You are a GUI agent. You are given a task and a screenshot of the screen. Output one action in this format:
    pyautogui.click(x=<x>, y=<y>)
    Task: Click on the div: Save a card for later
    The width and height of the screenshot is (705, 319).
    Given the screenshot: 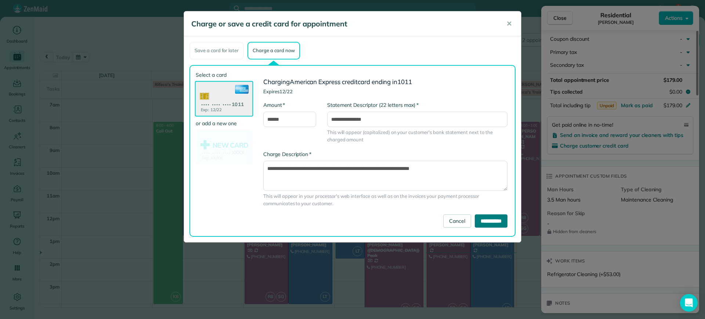 What is the action you would take?
    pyautogui.click(x=217, y=51)
    